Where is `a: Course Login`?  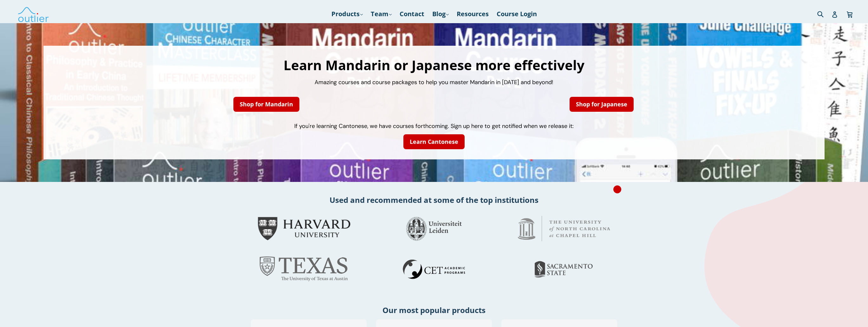
a: Course Login is located at coordinates (517, 14).